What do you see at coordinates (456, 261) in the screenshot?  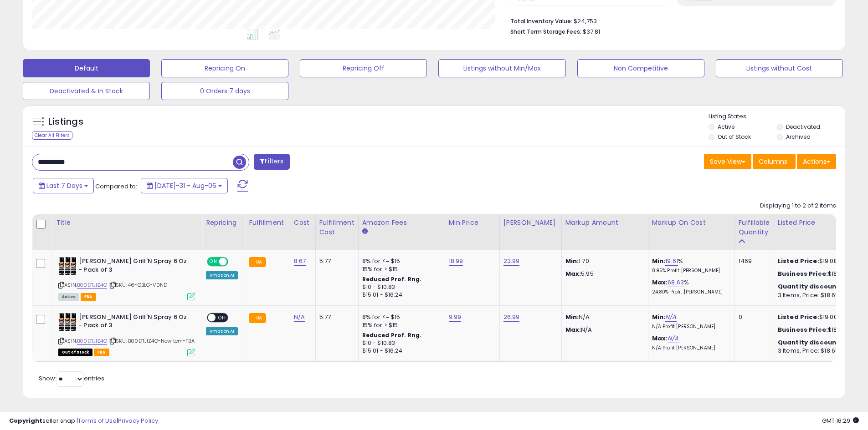 I see `a: 18.99` at bounding box center [456, 261].